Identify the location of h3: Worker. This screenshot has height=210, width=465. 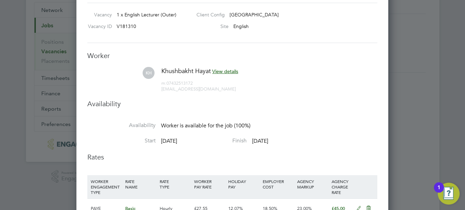
(232, 56).